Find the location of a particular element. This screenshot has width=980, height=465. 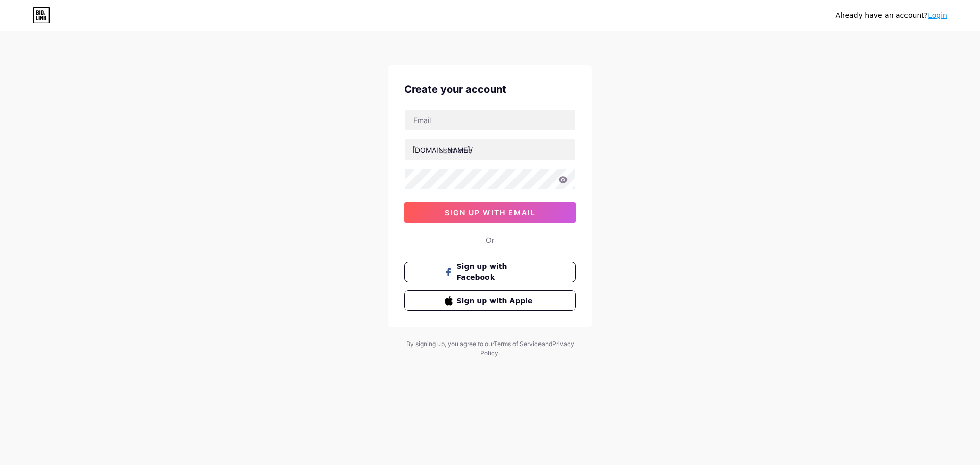

span: Sign up with Apple is located at coordinates (496, 300).